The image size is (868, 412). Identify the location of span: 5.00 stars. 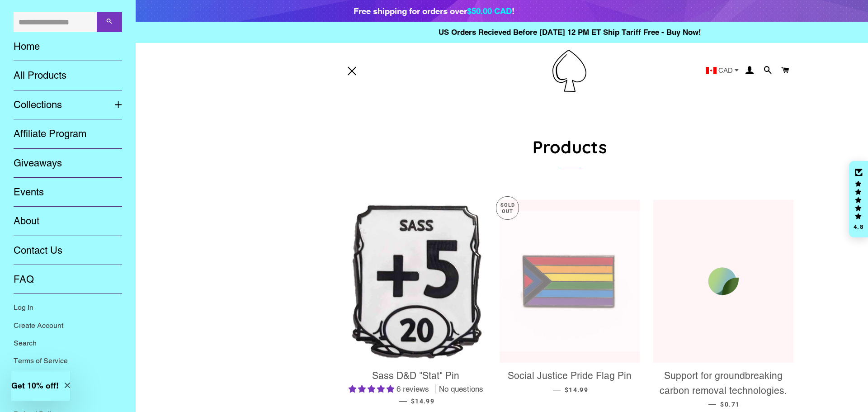
(372, 389).